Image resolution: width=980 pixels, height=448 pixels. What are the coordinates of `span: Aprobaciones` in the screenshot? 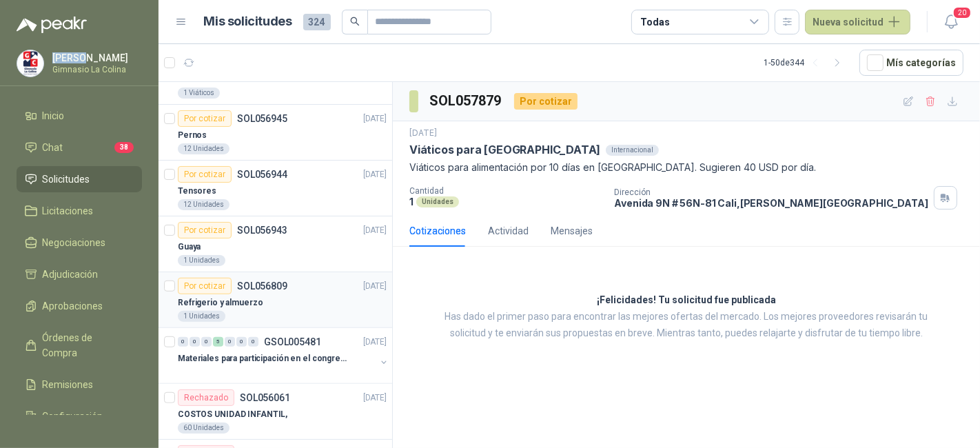 It's located at (73, 306).